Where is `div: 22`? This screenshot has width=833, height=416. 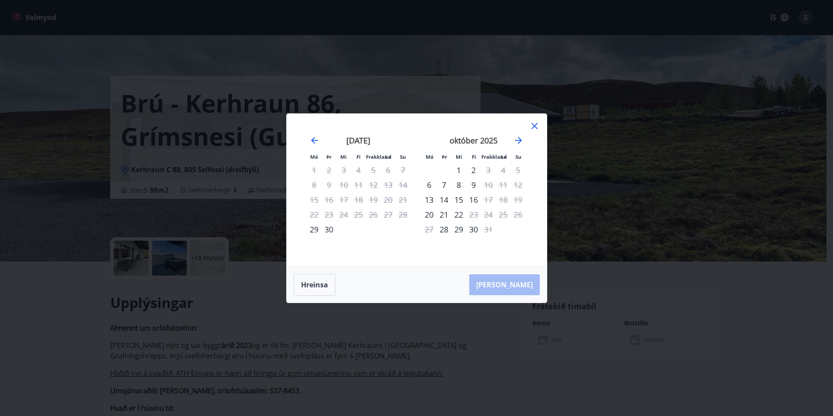
div: 22 is located at coordinates (459, 214).